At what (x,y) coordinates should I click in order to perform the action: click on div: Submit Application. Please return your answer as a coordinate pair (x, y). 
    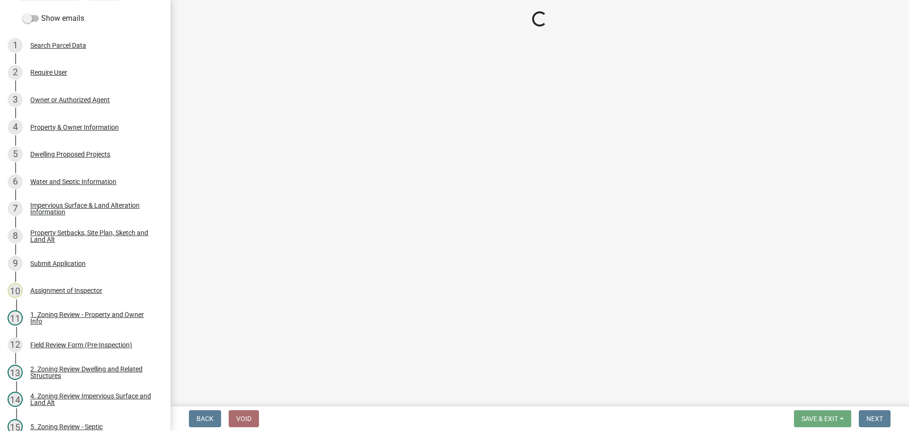
    Looking at the image, I should click on (58, 264).